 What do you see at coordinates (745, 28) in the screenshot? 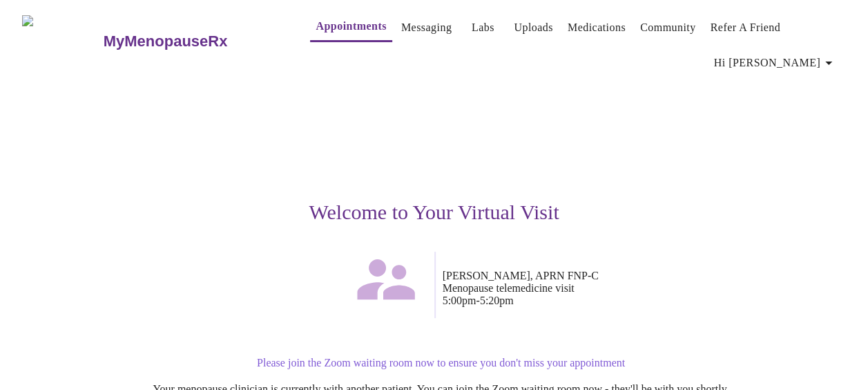
I see `button: Refer a Friend` at bounding box center [745, 28].